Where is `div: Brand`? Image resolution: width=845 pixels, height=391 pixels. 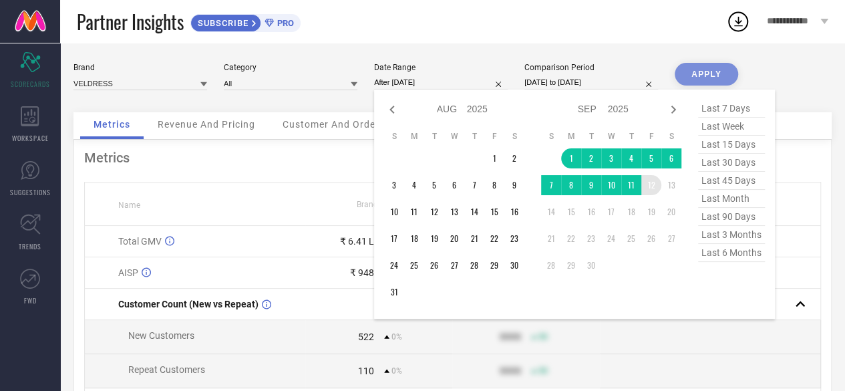
div: Brand is located at coordinates (140, 67).